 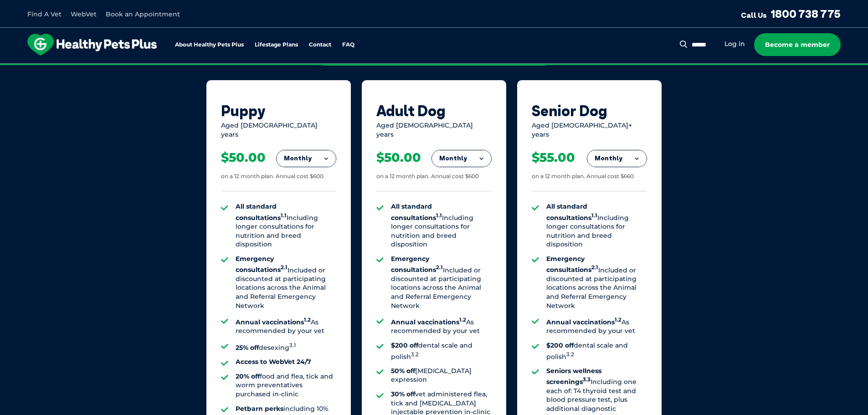 What do you see at coordinates (583, 176) in the screenshot?
I see `div: on a 12 month plan. Annual cost $660` at bounding box center [583, 176].